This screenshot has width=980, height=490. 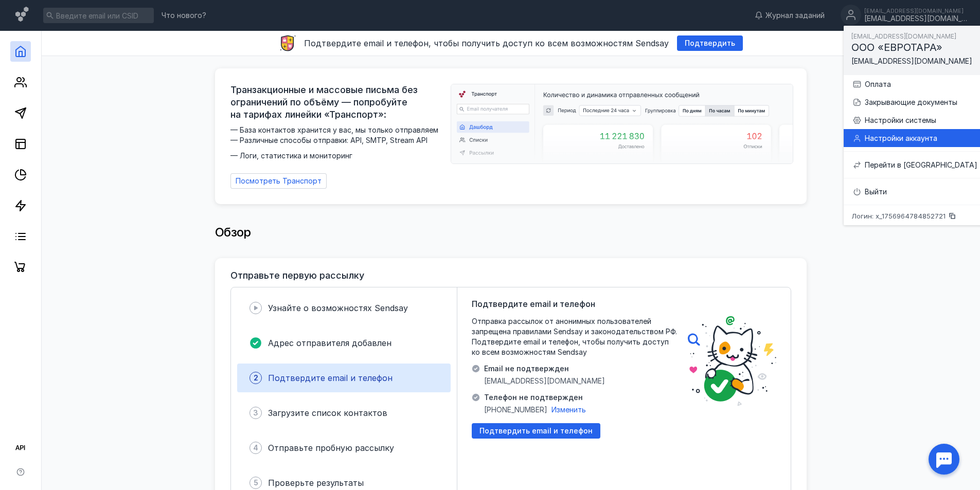 I want to click on span: 2, so click(x=256, y=378).